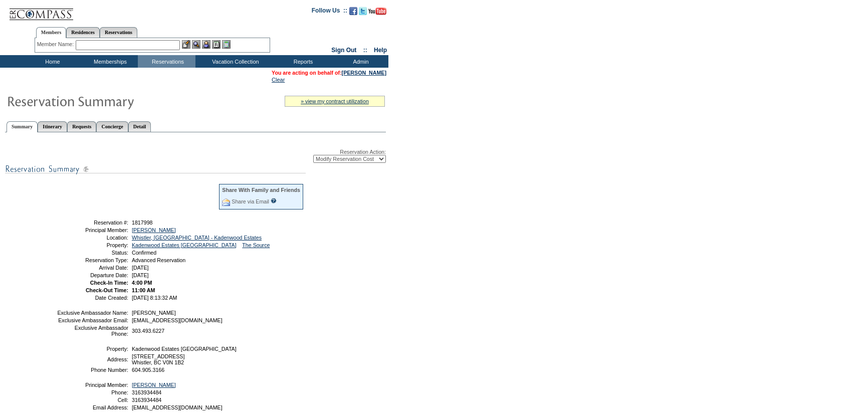  I want to click on td: Exclusive Ambassador Name:, so click(92, 313).